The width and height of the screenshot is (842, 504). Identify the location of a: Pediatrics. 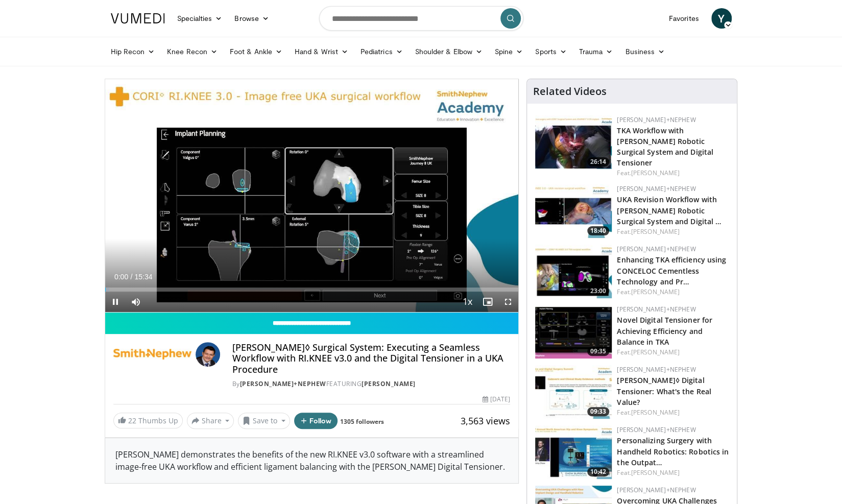
(381, 51).